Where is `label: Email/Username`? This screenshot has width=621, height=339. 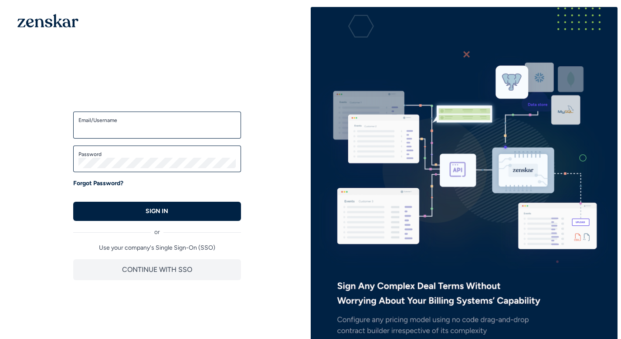
label: Email/Username is located at coordinates (157, 120).